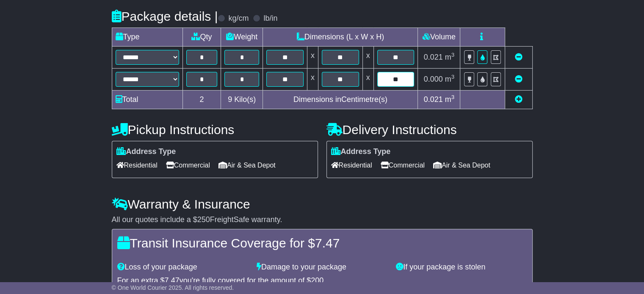  I want to click on div: If your package is stolen, so click(461, 268).